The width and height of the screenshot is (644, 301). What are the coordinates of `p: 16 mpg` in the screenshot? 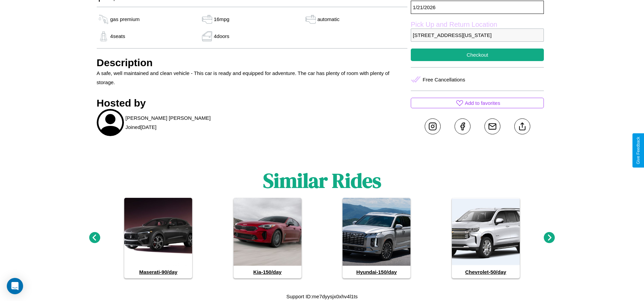 It's located at (221, 19).